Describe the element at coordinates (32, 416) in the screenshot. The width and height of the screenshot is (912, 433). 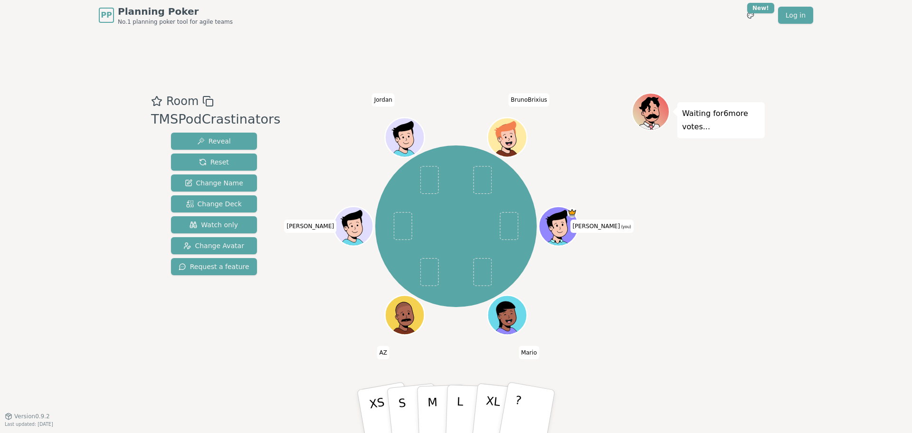
I see `span: Version 0.9.2` at that location.